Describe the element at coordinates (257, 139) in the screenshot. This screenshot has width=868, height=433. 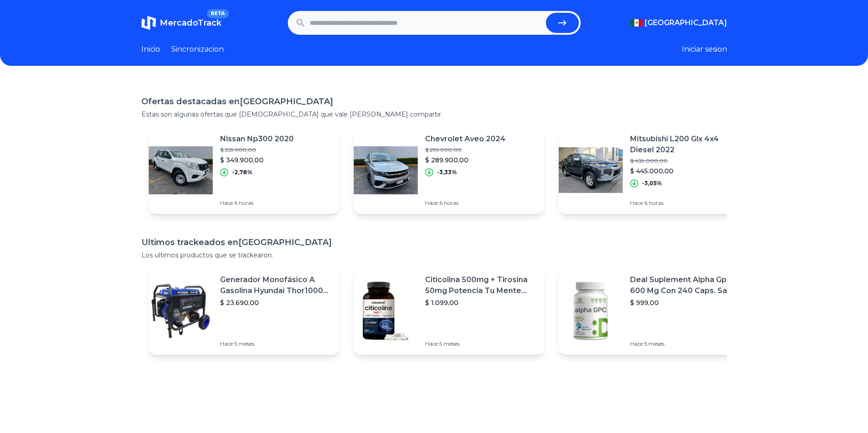
I see `p: Nissan Np300 2020` at that location.